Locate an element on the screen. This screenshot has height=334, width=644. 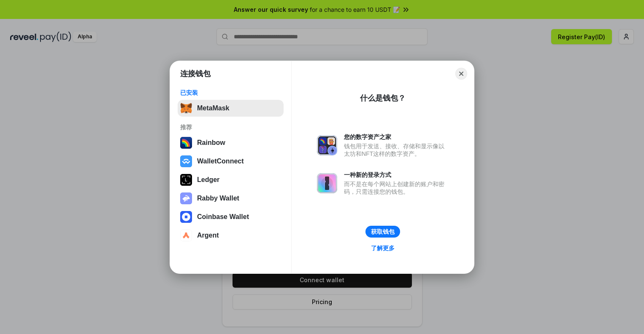
div: WalletConnect is located at coordinates (220, 161).